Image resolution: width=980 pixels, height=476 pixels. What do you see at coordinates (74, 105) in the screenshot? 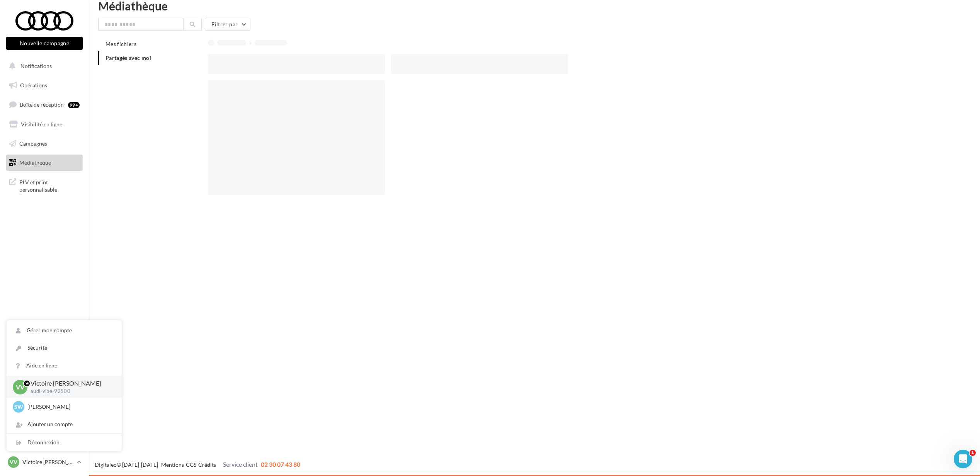
I see `div: 99+` at bounding box center [74, 105].